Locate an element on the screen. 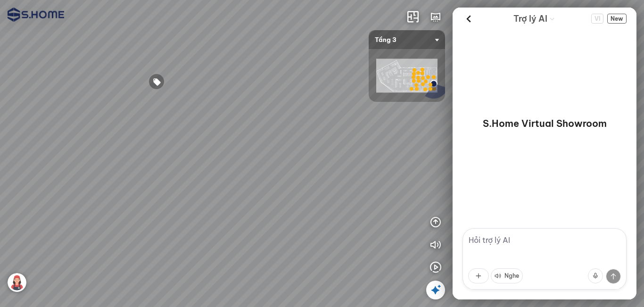 Image resolution: width=644 pixels, height=307 pixels. button: Change language is located at coordinates (597, 18).